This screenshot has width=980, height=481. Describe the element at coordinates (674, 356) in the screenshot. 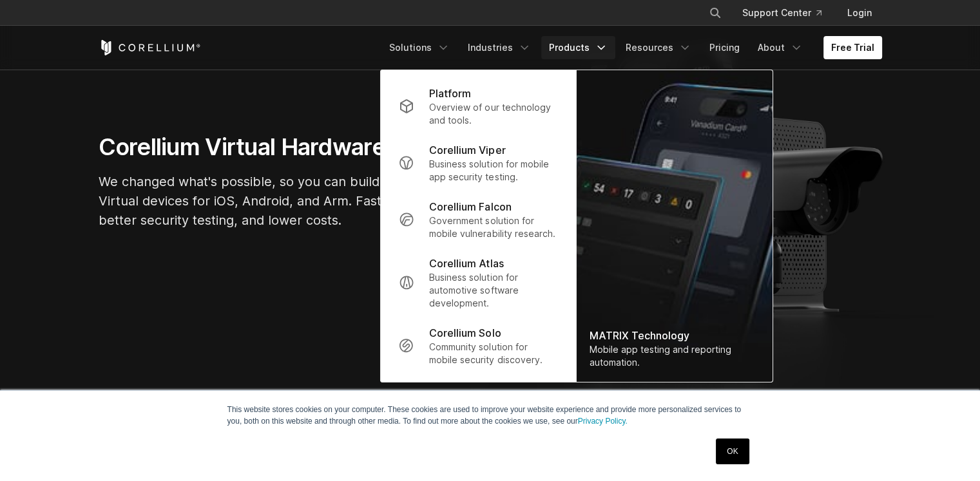

I see `div: Mobile app testing and reporting automation.` at that location.